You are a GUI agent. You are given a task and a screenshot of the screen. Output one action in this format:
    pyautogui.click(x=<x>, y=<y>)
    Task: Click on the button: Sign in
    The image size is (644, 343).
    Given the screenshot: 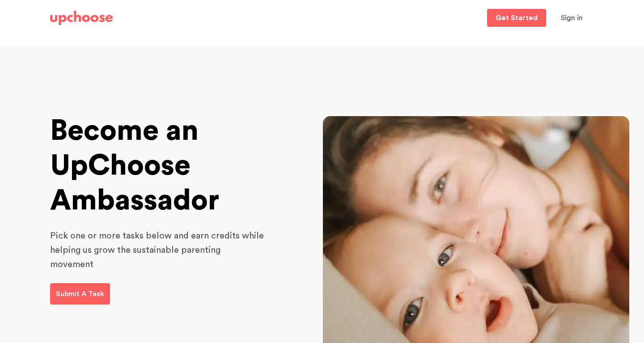 What is the action you would take?
    pyautogui.click(x=571, y=18)
    